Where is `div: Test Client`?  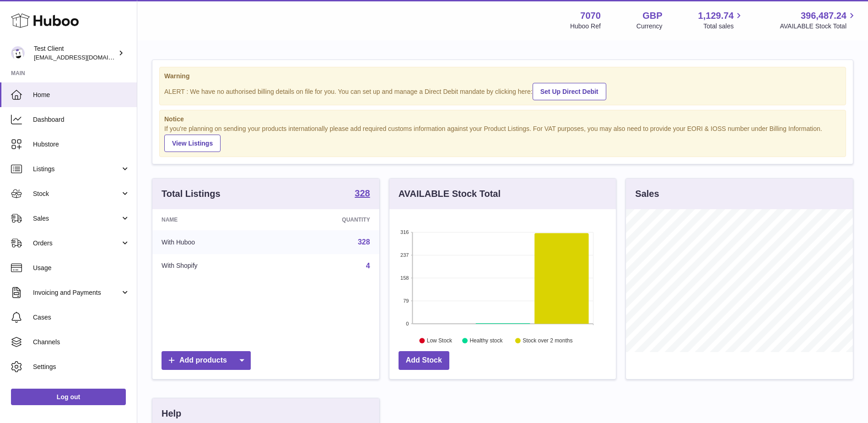 div: Test Client is located at coordinates (75, 53).